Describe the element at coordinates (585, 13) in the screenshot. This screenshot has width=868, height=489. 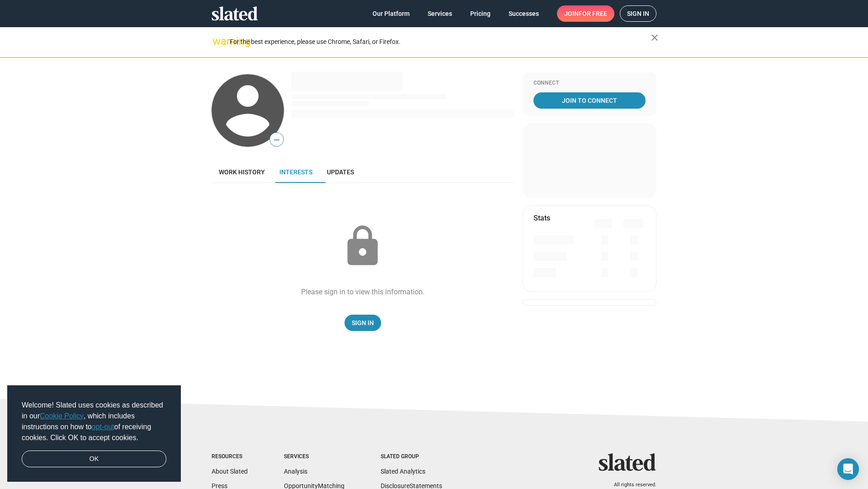
I see `span: Join` at that location.